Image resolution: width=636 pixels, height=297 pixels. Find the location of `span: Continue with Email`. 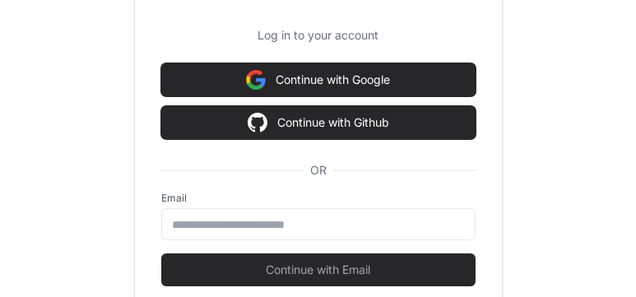

span: Continue with Email is located at coordinates (318, 270).